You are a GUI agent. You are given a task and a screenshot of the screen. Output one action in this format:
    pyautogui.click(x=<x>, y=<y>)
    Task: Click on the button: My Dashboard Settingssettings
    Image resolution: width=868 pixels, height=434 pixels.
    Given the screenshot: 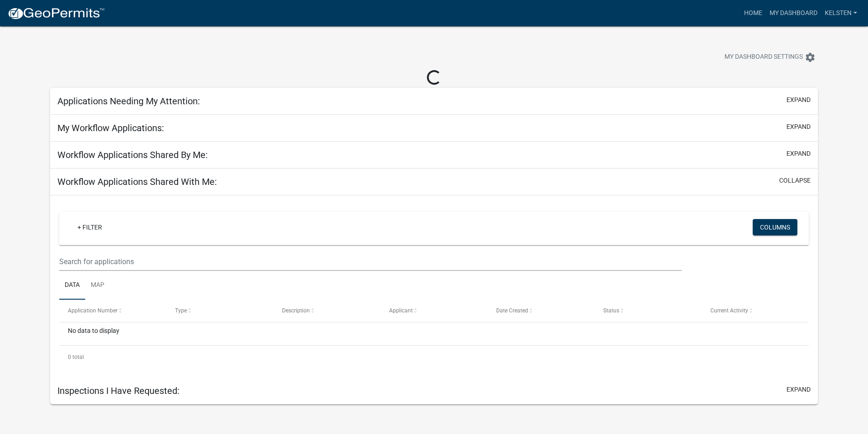 What is the action you would take?
    pyautogui.click(x=770, y=57)
    